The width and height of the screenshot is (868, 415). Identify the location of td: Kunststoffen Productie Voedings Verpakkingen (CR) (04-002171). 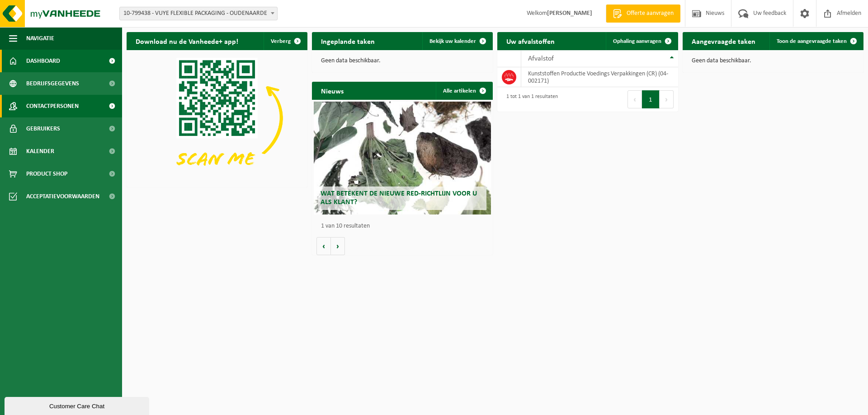
(600, 77).